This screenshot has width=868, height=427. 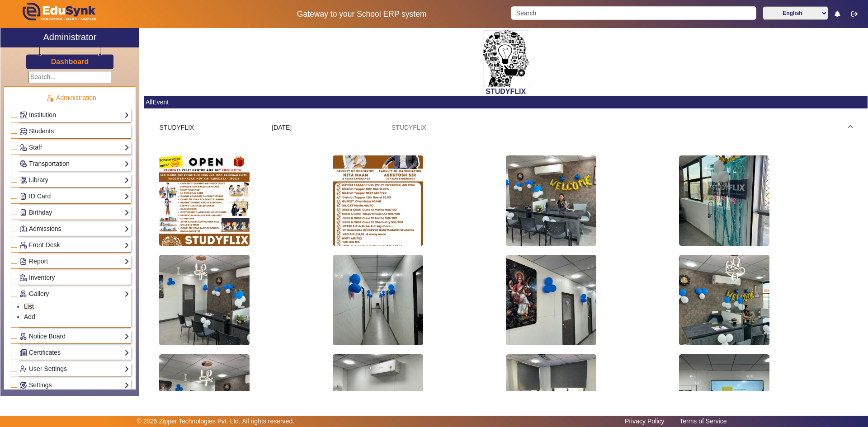 What do you see at coordinates (506, 58) in the screenshot?
I see `img: 4+gAAAAZJREFUAwCLXB3QkCMzSAAAAABJRU5ErkJggg==` at bounding box center [506, 58].